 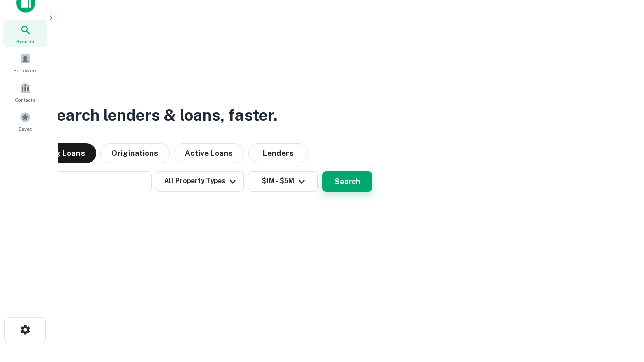 I want to click on button: Lenders, so click(x=278, y=153).